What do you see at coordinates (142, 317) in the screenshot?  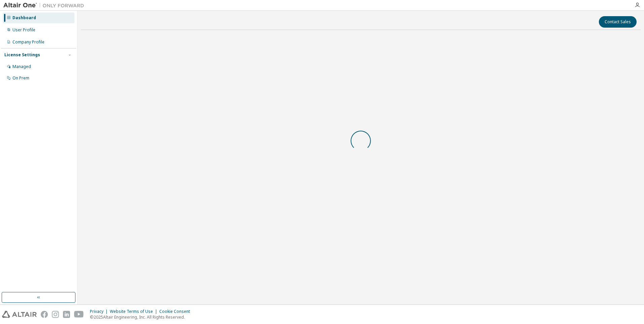 I see `p: © 2025 Altair Engineering, Inc. All Rights Reserved.` at bounding box center [142, 317].